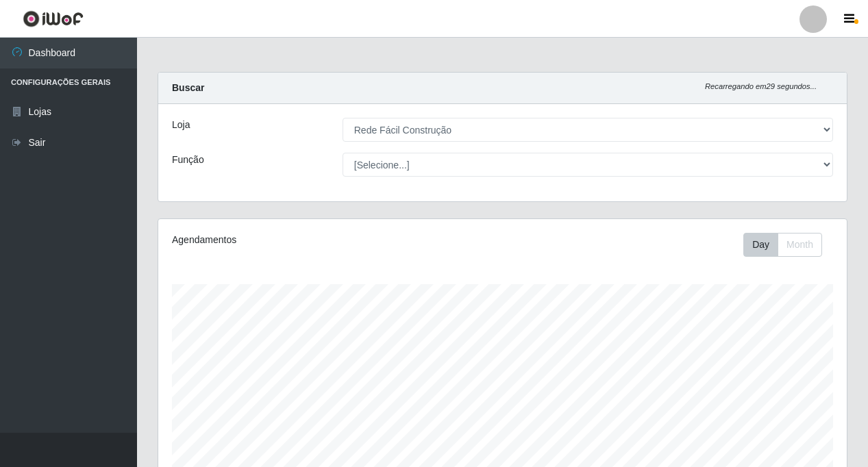 Image resolution: width=868 pixels, height=467 pixels. What do you see at coordinates (187, 160) in the screenshot?
I see `label: Função` at bounding box center [187, 160].